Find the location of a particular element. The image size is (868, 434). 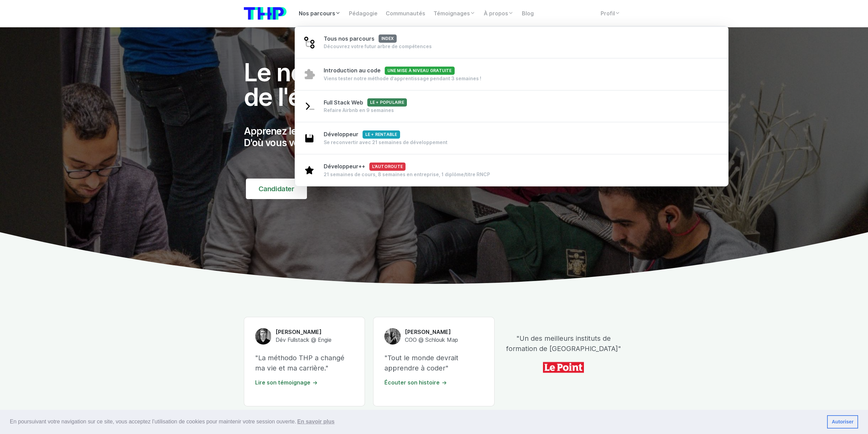

a: Full Stack WebLe + populaire Refaire Airbnb en 9 semaines is located at coordinates (512, 106).